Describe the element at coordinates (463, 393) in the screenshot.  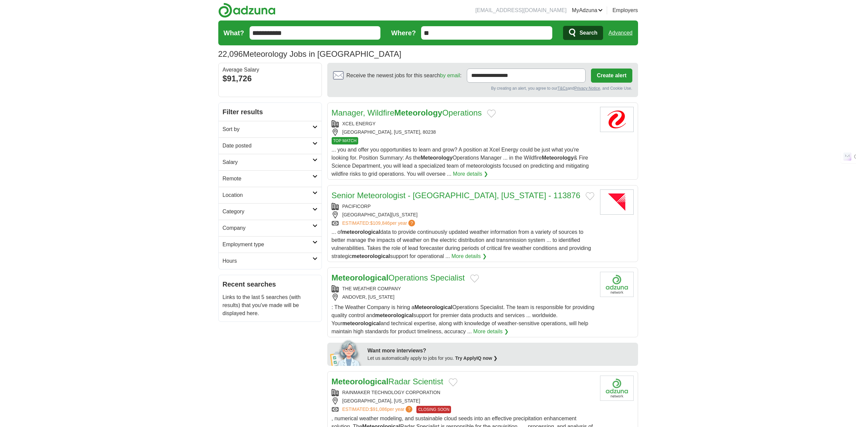
I see `div: RAINMAKER TECHNOLOGY CORPORATION` at that location.